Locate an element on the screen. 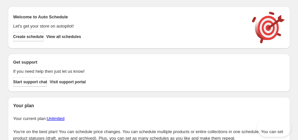 The width and height of the screenshot is (298, 140). a: Unlimited is located at coordinates (55, 119).